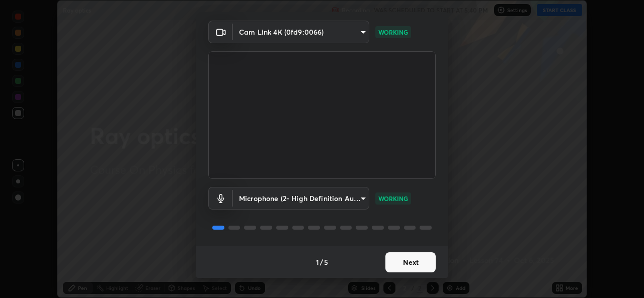 The height and width of the screenshot is (298, 644). Describe the element at coordinates (410, 263) in the screenshot. I see `button: Next` at that location.